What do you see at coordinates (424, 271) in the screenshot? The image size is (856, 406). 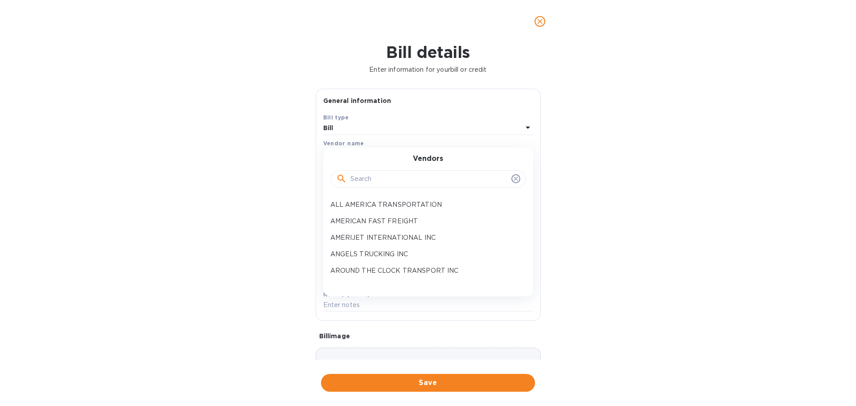 I see `p: AROUND THE CLOCK TRANSPORT INC` at bounding box center [424, 271].